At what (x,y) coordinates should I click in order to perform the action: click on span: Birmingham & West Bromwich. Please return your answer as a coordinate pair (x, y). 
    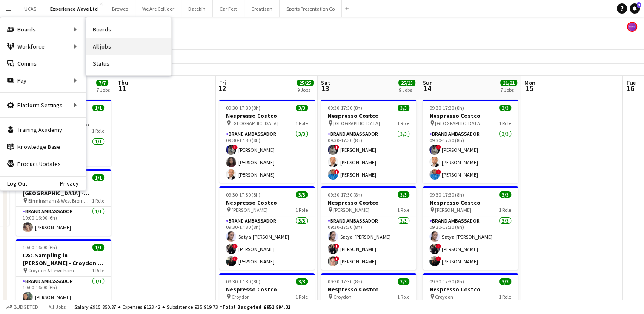
    Looking at the image, I should click on (60, 200).